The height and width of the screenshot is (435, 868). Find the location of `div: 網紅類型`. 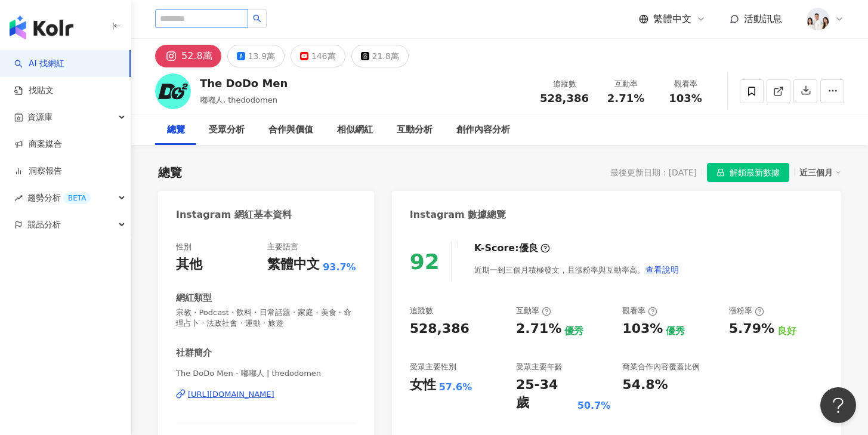

div: 網紅類型 is located at coordinates (194, 297).